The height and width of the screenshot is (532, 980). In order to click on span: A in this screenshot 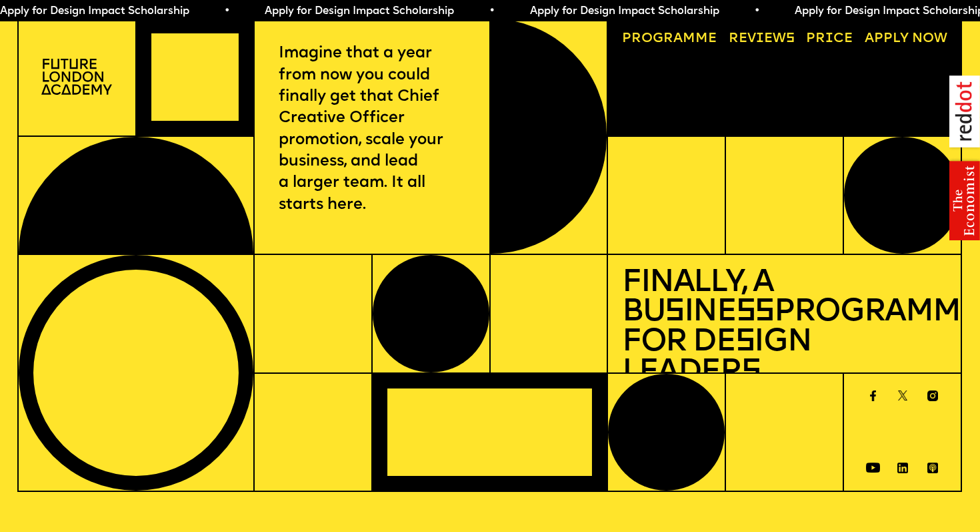, I will do `click(870, 39)`.